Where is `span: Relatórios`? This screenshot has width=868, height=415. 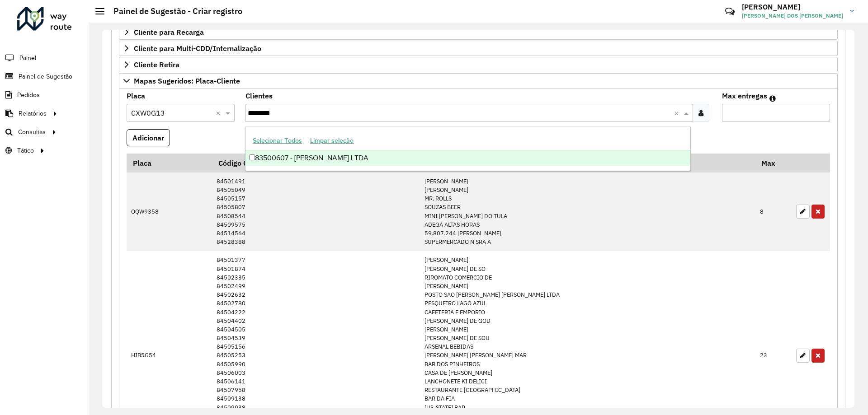
span: Relatórios is located at coordinates (33, 113).